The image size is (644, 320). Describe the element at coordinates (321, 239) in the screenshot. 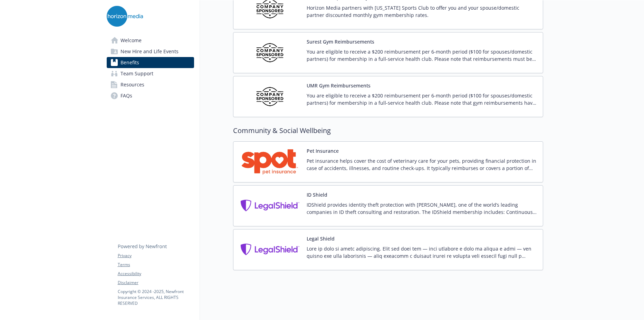

I see `button: Legal Shield` at that location.